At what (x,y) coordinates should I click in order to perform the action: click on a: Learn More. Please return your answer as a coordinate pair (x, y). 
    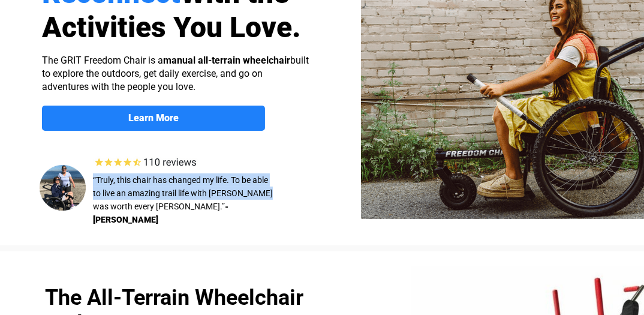
    Looking at the image, I should click on (153, 118).